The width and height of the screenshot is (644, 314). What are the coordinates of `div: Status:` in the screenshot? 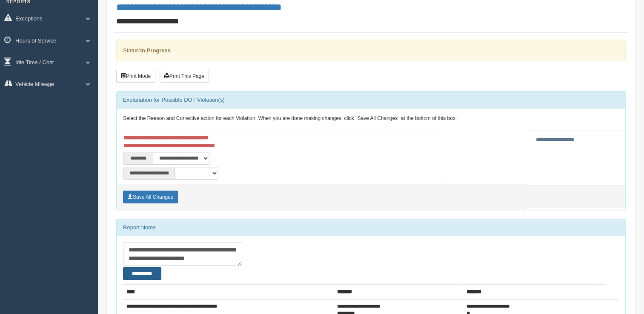 It's located at (370, 50).